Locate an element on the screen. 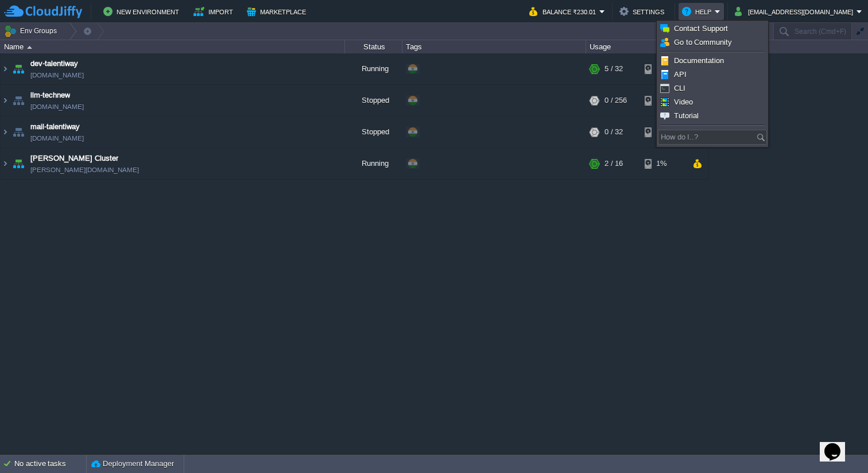  span: API is located at coordinates (681, 74).